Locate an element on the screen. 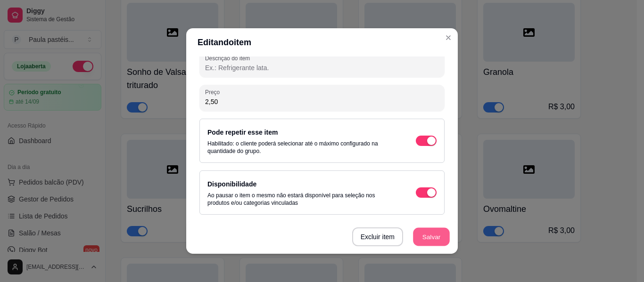 This screenshot has width=644, height=282. p: Ao pausar o item o mesmo não estará disponível para seleção nos produtos e/ou categorias vinculadas is located at coordinates (302, 199).